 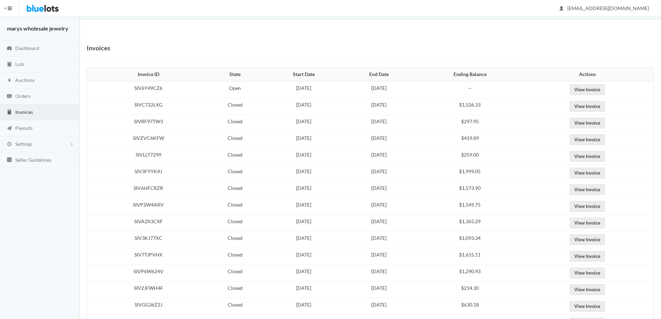 I want to click on ion-icon: person, so click(x=561, y=9).